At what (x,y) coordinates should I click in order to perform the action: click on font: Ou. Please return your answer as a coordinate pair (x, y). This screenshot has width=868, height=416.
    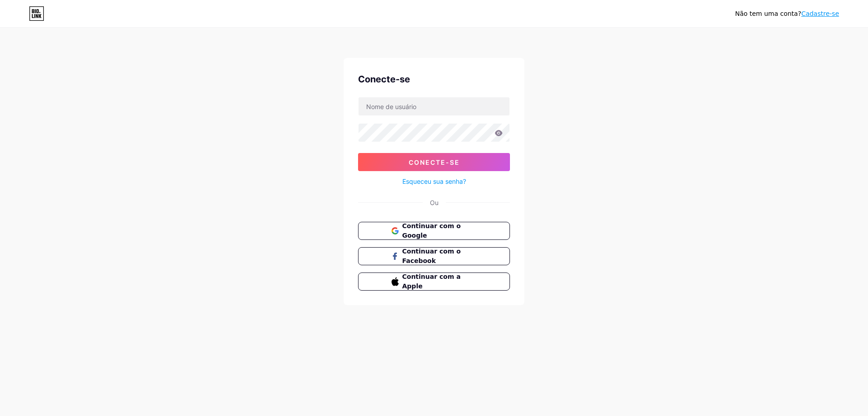
    Looking at the image, I should click on (434, 203).